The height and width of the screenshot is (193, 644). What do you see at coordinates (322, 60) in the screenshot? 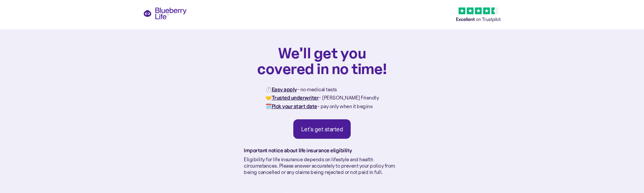
I see `h1: We'll get you covered in no time!` at bounding box center [322, 60].